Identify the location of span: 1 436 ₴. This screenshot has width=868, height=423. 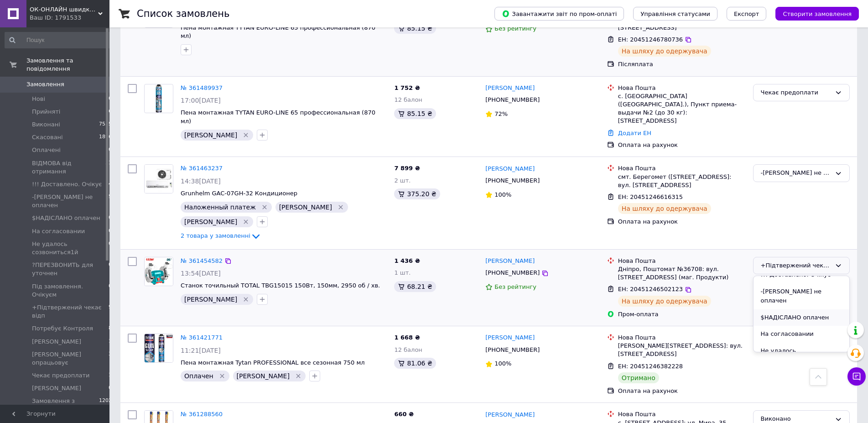
(407, 261).